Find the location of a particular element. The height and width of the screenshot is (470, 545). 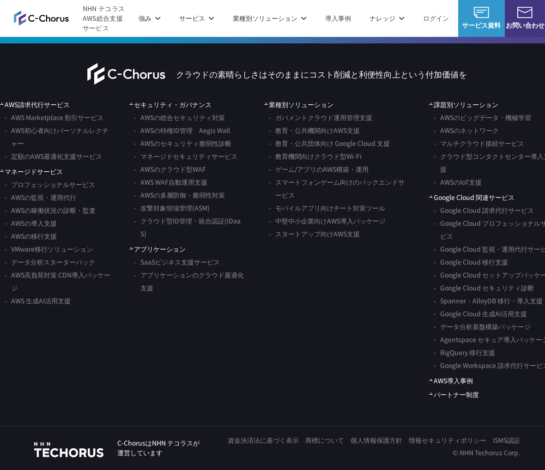

a: AWS 生成AI活用支援 is located at coordinates (37, 301).